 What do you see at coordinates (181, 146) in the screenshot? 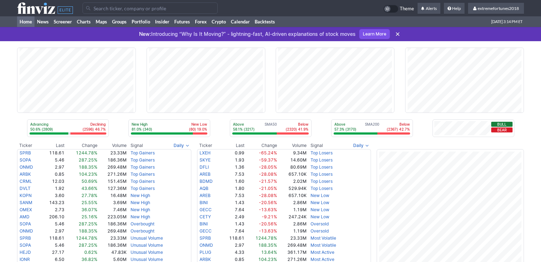
I see `button: Signals interval` at bounding box center [181, 146].